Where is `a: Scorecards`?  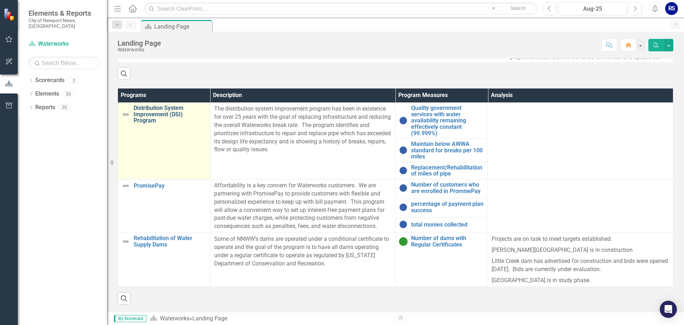 a: Scorecards is located at coordinates (50, 80).